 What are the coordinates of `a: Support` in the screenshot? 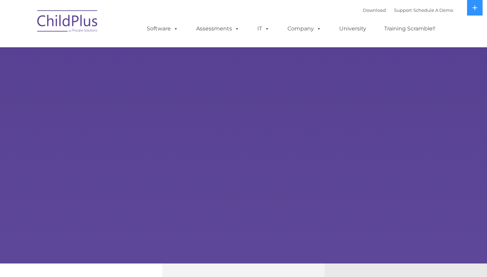 It's located at (403, 10).